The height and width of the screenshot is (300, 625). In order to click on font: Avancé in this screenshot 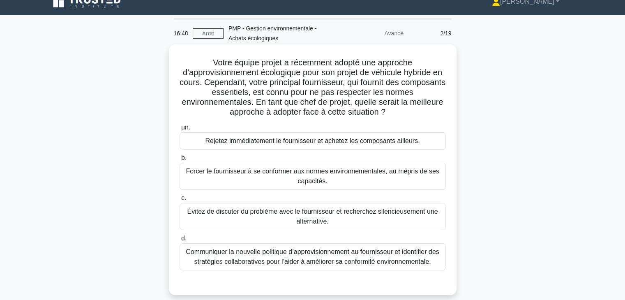, I will do `click(394, 33)`.